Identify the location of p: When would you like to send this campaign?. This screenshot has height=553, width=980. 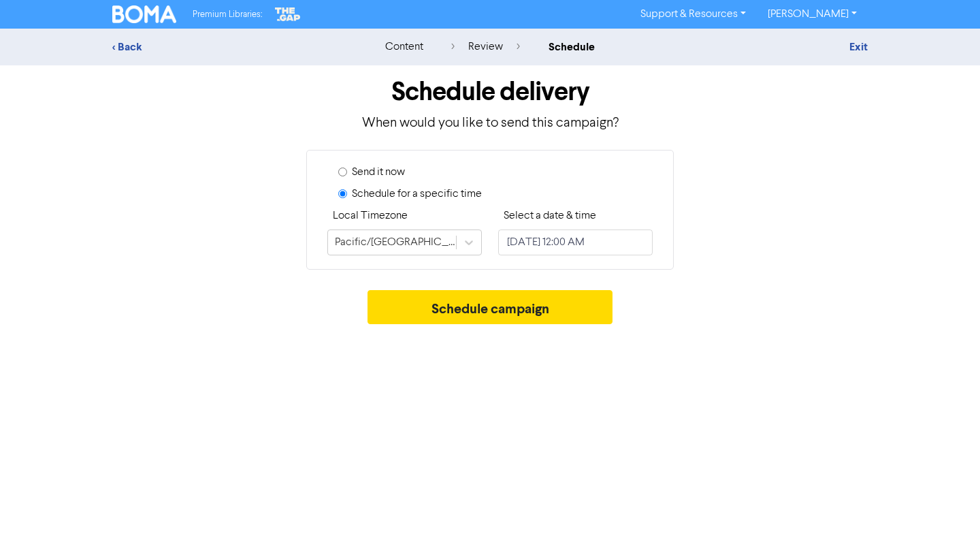
(490, 124).